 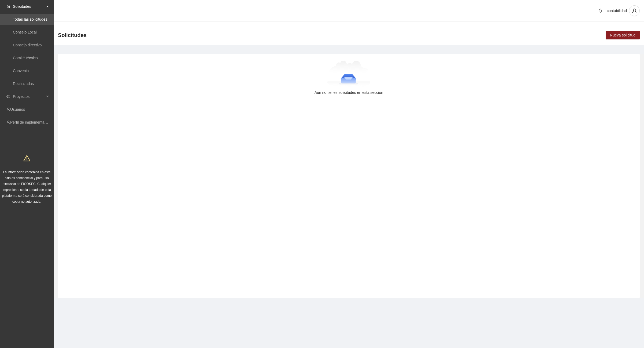 What do you see at coordinates (24, 84) in the screenshot?
I see `a: Rechazadas` at bounding box center [24, 84].